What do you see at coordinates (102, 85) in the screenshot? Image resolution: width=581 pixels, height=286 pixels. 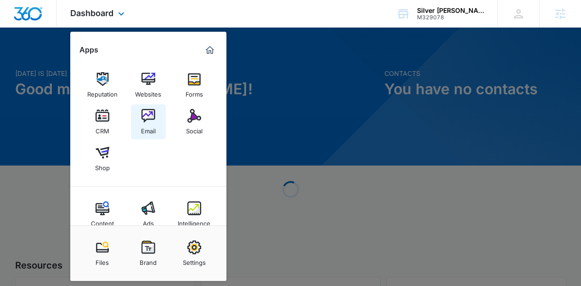 I see `a: Reputation` at bounding box center [102, 85].